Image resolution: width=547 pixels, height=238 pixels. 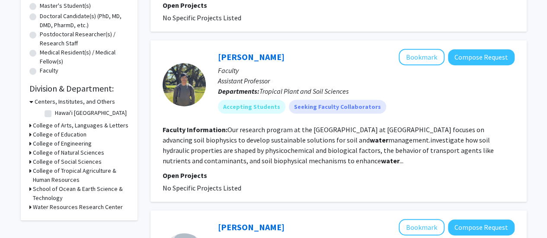 What do you see at coordinates (421, 227) in the screenshot?
I see `button: Add Kyle Kajihiro to Bookmarks` at bounding box center [421, 227].